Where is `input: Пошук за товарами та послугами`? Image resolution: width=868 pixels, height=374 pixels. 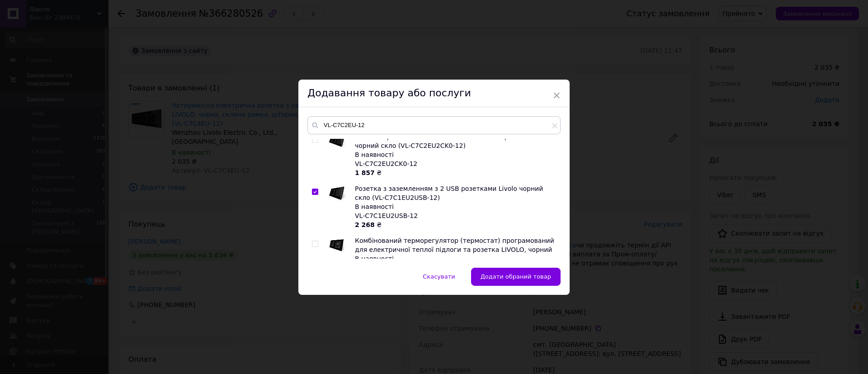 input: Пошук за товарами та послугами is located at coordinates (434, 125).